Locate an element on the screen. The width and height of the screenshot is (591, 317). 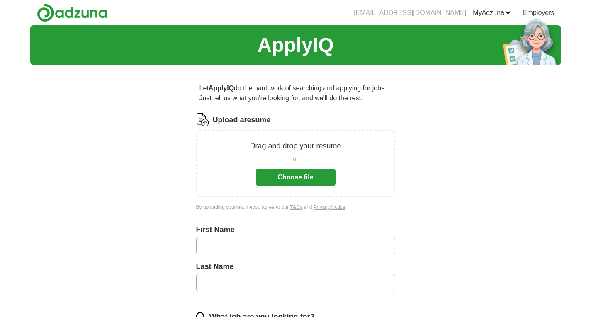
span: or is located at coordinates (295, 159).